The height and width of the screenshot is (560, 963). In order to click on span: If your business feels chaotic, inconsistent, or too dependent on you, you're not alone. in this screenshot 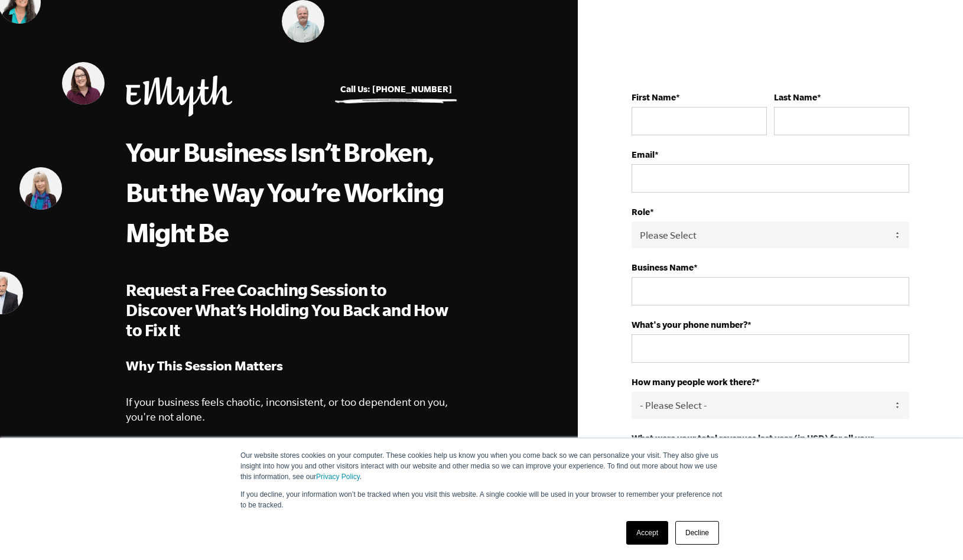, I will do `click(286, 409)`.